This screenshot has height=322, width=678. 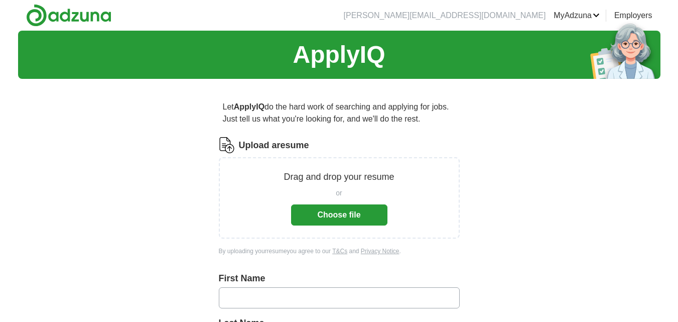 What do you see at coordinates (634, 16) in the screenshot?
I see `a: Employers` at bounding box center [634, 16].